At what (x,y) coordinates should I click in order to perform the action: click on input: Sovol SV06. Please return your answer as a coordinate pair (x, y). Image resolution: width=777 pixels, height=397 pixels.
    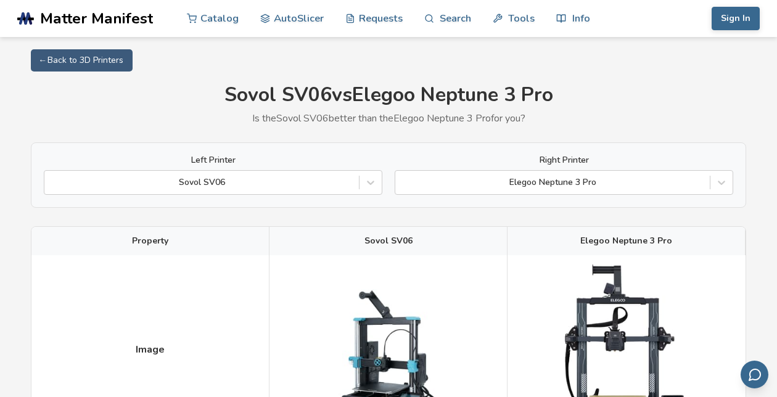
    Looking at the image, I should click on (52, 183).